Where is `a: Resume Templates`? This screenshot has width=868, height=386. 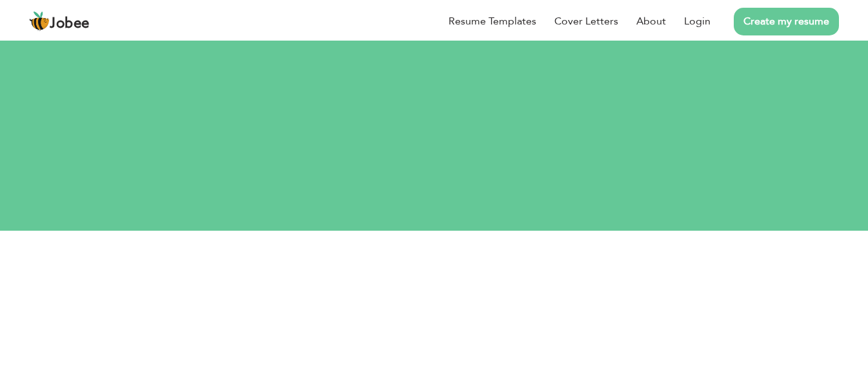 a: Resume Templates is located at coordinates (492, 21).